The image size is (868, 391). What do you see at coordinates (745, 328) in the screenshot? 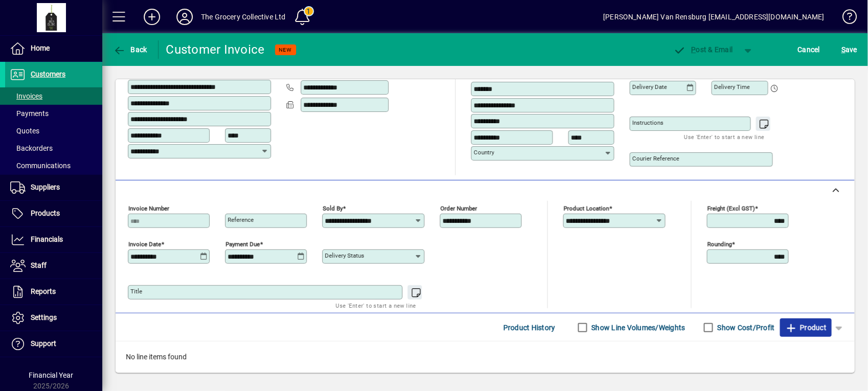
I see `label: Show Cost/Profit` at bounding box center [745, 328].